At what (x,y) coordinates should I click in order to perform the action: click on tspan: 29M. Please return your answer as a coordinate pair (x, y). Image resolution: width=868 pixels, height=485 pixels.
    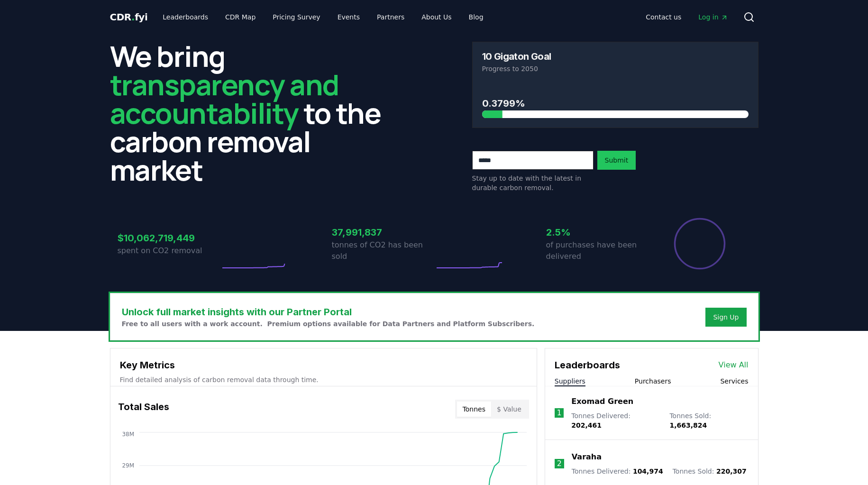
    Looking at the image, I should click on (128, 466).